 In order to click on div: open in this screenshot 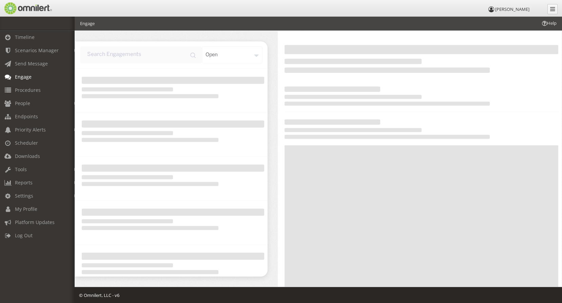, I will do `click(232, 55)`.